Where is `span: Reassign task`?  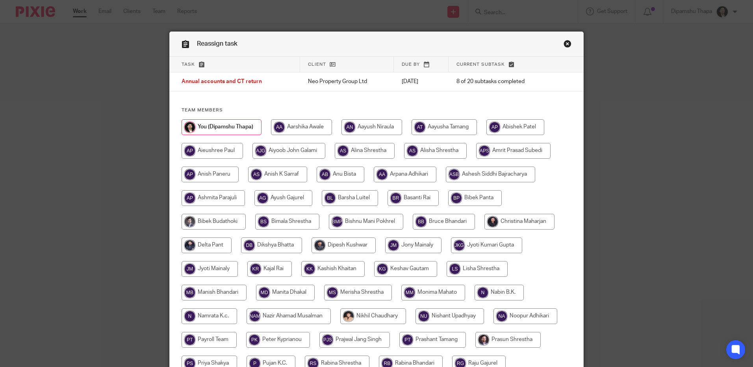
span: Reassign task is located at coordinates (217, 44).